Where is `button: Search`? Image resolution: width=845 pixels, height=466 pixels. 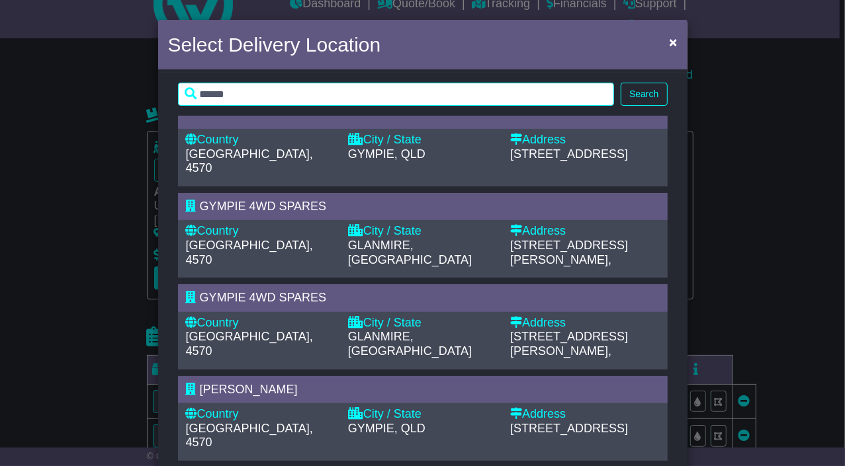 button: Search is located at coordinates (644, 94).